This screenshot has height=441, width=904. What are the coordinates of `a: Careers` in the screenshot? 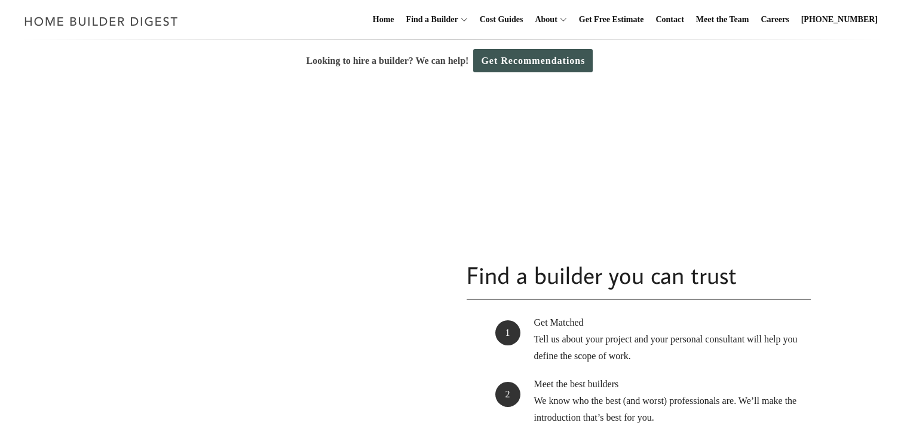 It's located at (775, 20).